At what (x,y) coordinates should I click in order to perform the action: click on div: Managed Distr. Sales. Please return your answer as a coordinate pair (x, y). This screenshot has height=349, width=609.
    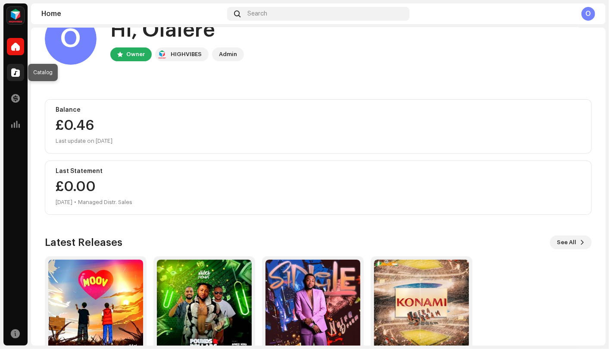
    Looking at the image, I should click on (105, 202).